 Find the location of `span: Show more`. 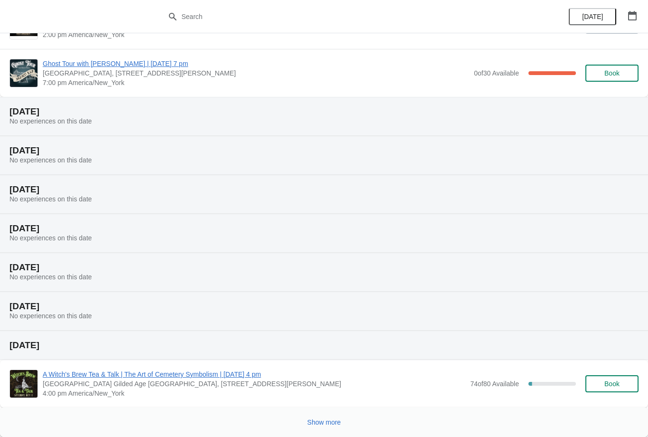

span: Show more is located at coordinates (324, 422).